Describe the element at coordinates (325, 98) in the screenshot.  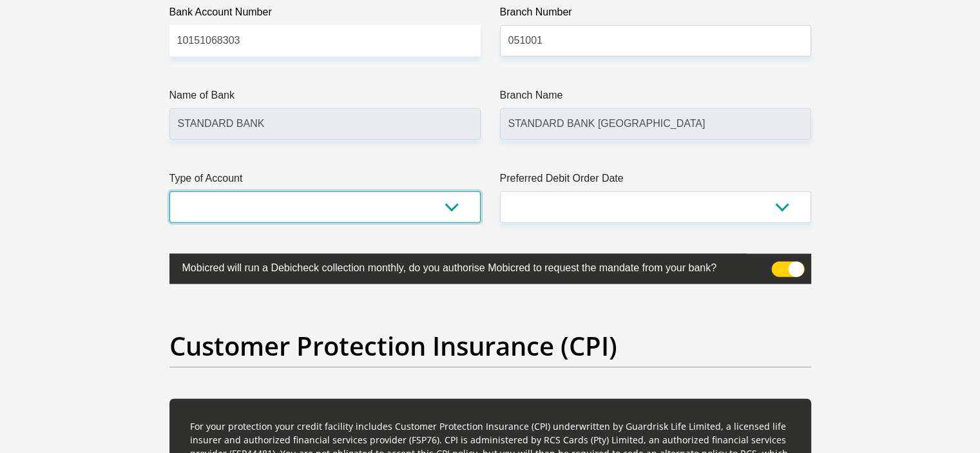
I see `label: Name of Bank` at that location.